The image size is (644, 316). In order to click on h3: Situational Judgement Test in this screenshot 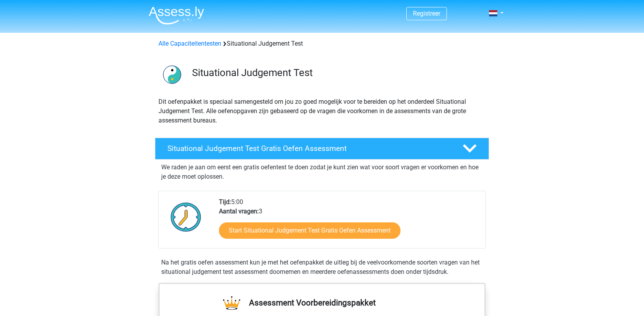, I will do `click(337, 73)`.